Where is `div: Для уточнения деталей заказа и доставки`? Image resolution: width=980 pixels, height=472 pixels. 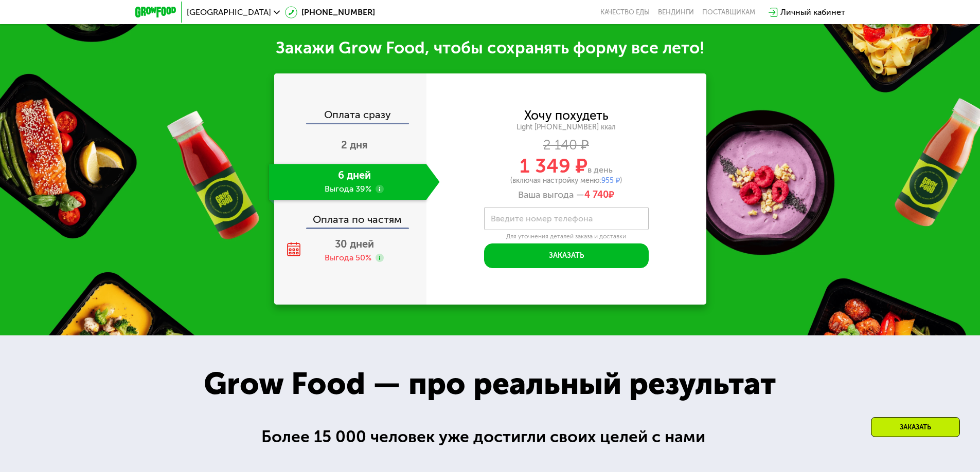
div: Для уточнения деталей заказа и доставки is located at coordinates (566, 237).